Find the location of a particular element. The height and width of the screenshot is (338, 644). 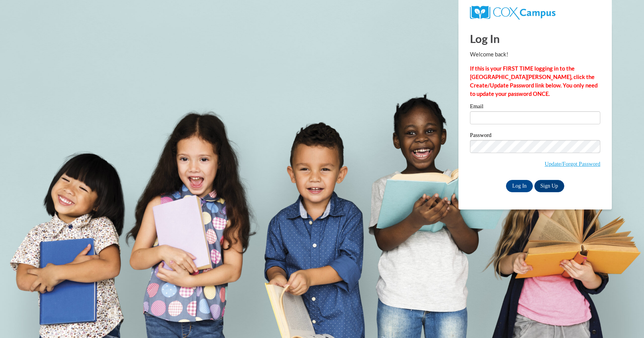

h1: Log In is located at coordinates (535, 38).